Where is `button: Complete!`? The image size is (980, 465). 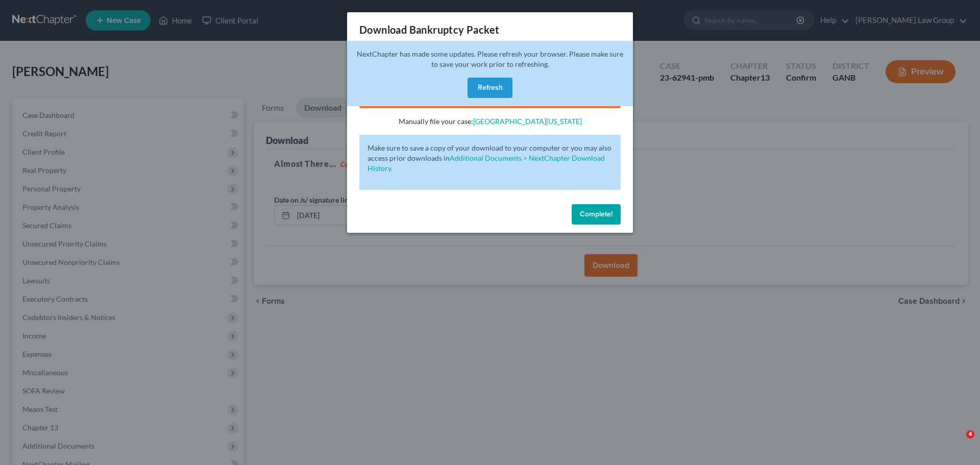
button: Complete! is located at coordinates (596, 214).